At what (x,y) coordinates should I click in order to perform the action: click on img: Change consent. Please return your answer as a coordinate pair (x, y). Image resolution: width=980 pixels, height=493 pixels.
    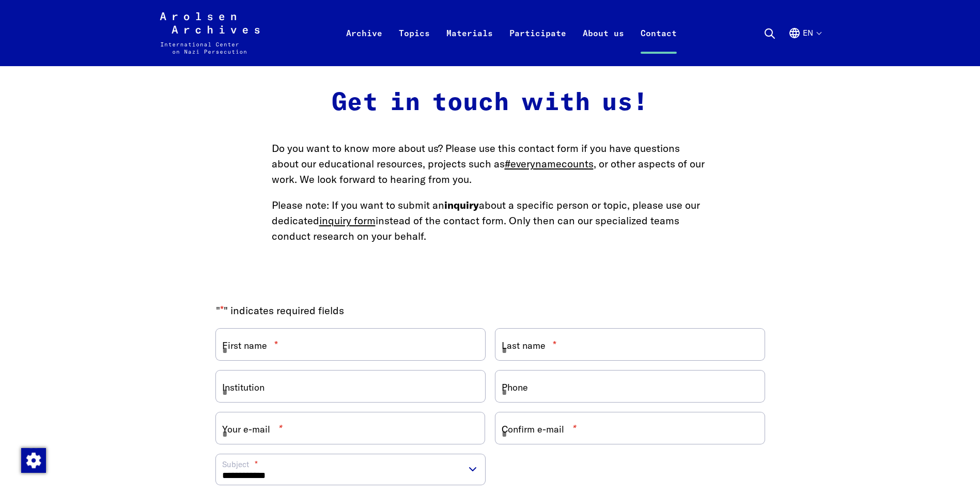
    Looking at the image, I should click on (34, 460).